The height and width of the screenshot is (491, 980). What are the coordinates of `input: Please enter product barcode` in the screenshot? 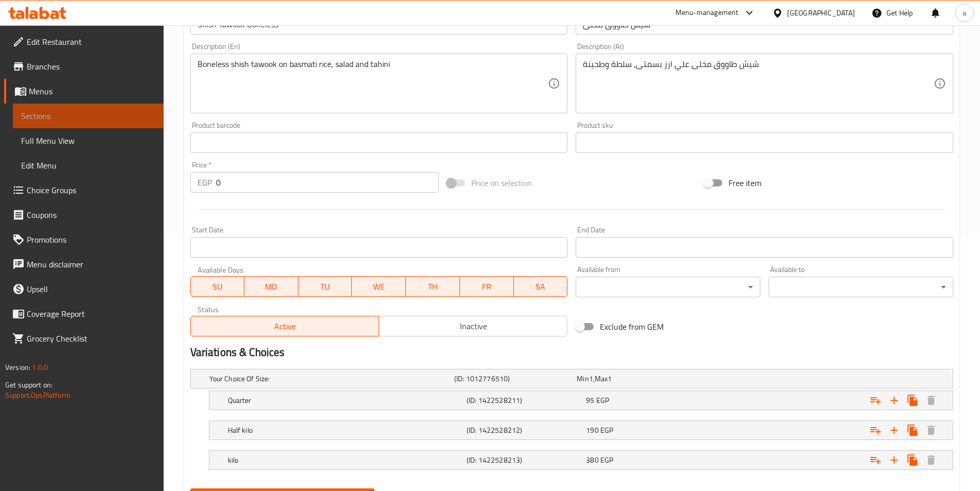 It's located at (379, 143).